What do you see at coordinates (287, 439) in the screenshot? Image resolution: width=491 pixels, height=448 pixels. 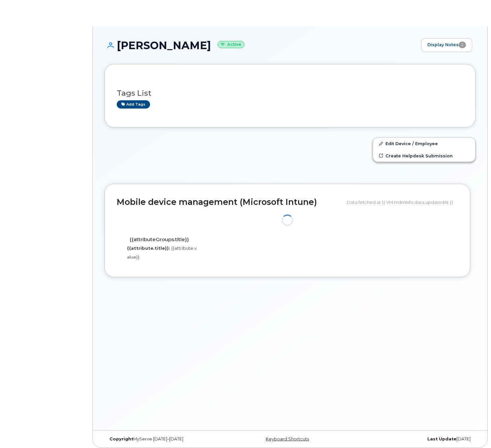 I see `a: Keyboard Shortcuts` at bounding box center [287, 439].